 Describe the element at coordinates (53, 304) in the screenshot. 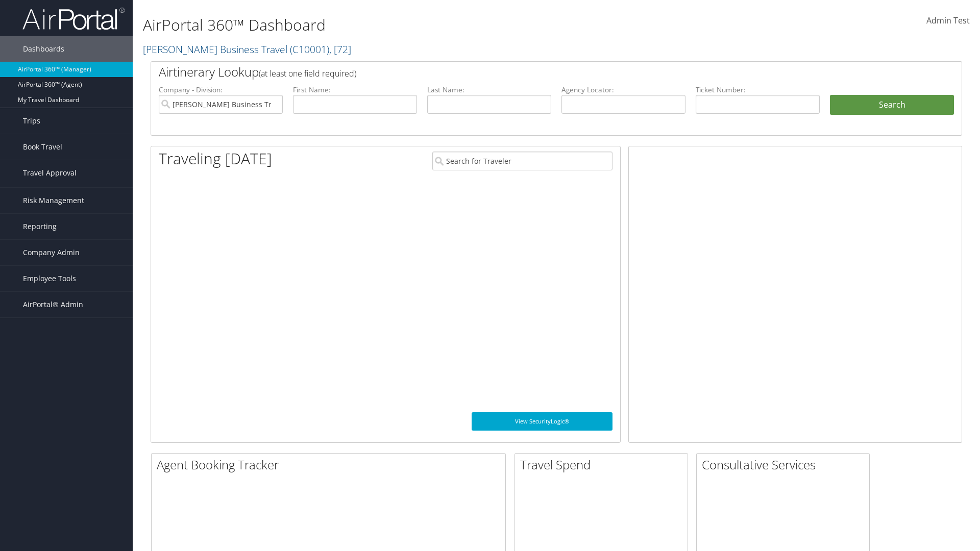

I see `span: AirPortal® Admin` at that location.